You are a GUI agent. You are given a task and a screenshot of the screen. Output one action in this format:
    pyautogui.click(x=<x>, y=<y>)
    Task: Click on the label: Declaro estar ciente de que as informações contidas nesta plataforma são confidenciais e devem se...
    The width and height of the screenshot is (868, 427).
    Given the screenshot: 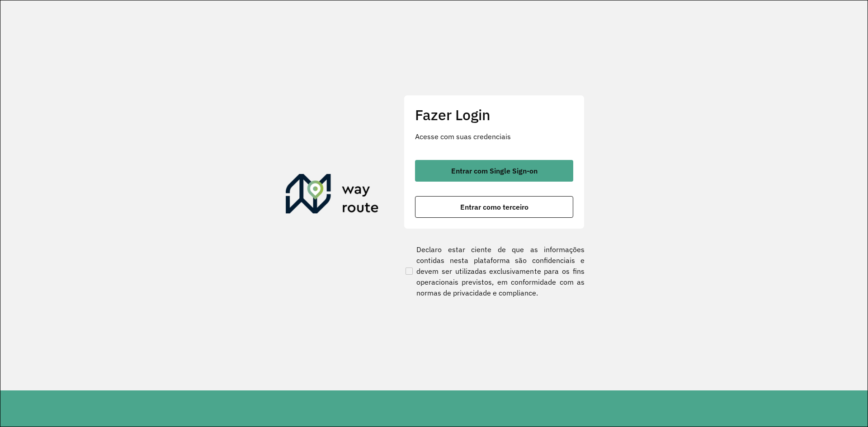 What is the action you would take?
    pyautogui.click(x=494, y=271)
    